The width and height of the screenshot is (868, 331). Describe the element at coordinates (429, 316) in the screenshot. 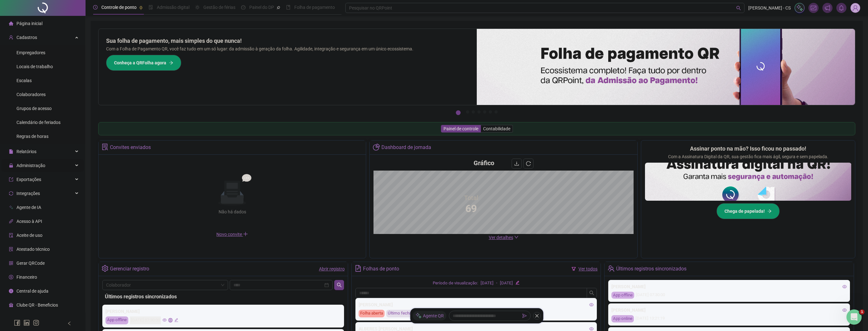

I see `div: Agente QR` at that location.